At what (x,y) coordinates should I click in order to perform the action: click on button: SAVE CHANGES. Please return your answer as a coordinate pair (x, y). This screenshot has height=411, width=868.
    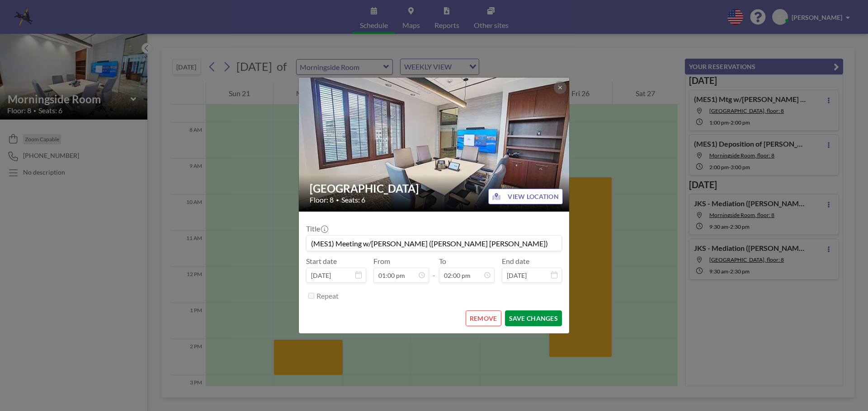
    Looking at the image, I should click on (533, 318).